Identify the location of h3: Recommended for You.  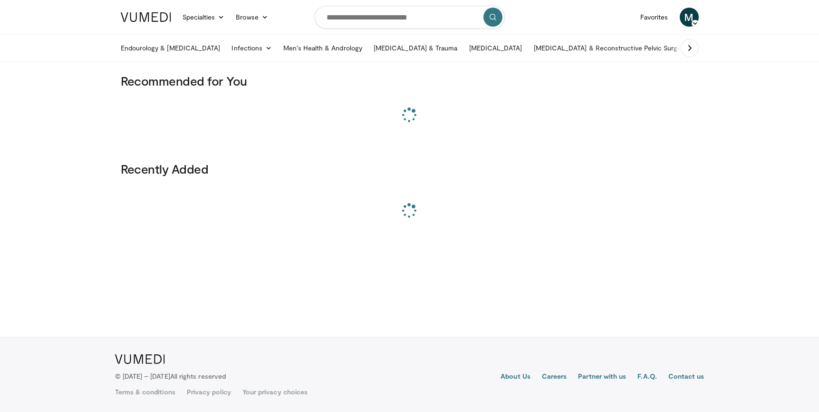
(410, 81).